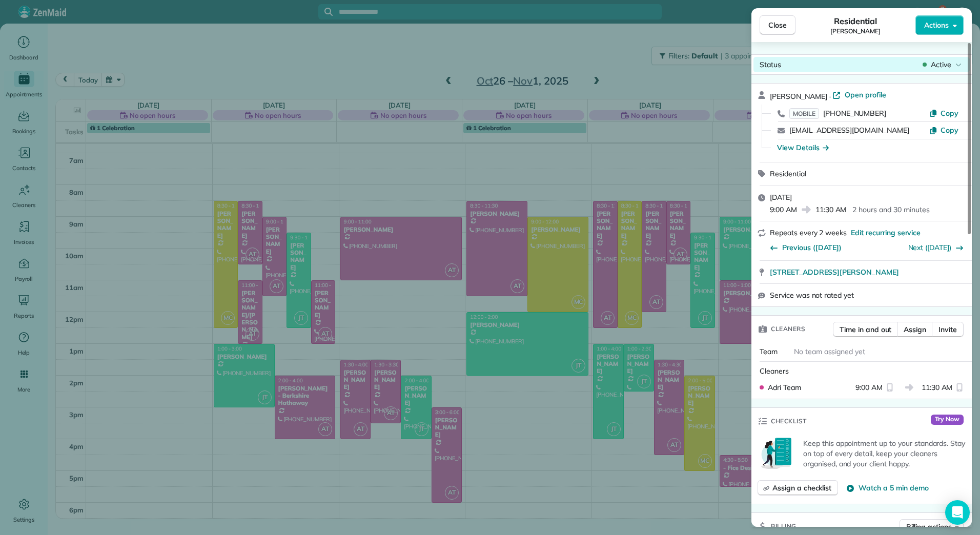 This screenshot has width=980, height=535. I want to click on span: Assign, so click(915, 330).